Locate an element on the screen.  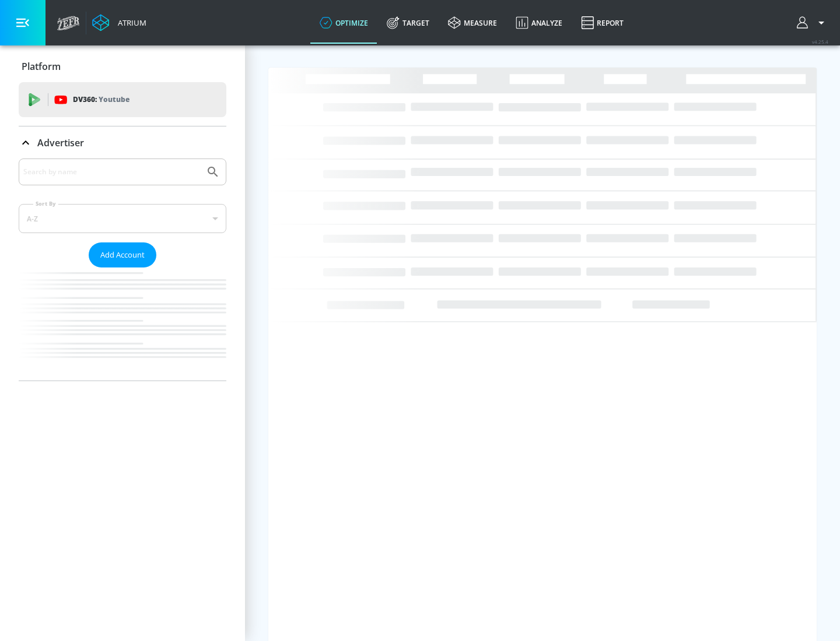
div: DV360: Youtube is located at coordinates (123, 100).